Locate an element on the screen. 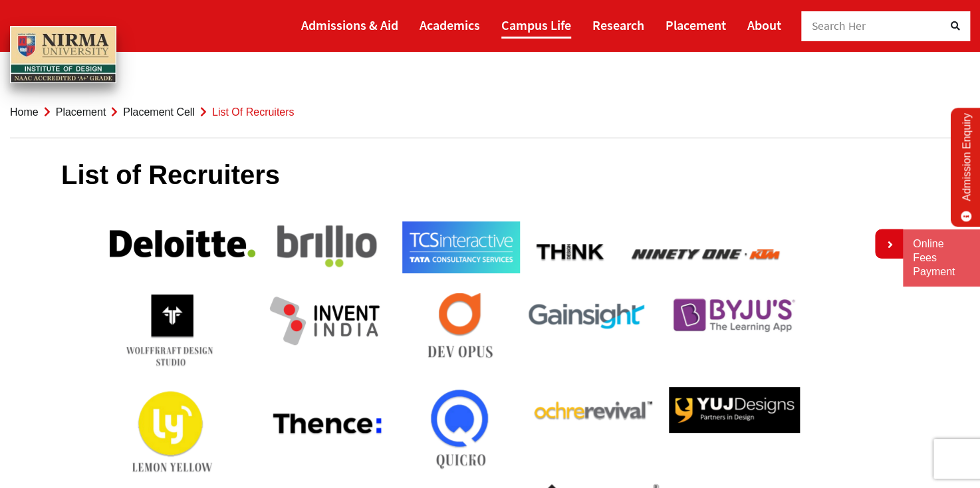 This screenshot has height=488, width=980. nav: breadcrumb is located at coordinates (490, 112).